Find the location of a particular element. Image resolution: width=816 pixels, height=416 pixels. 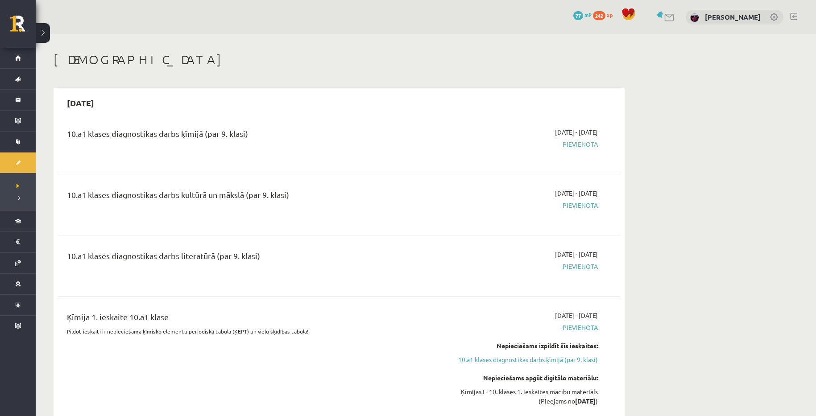

p: Pildot ieskaiti ir nepieciešama ķīmisko elementu periodiskā tabula (ĶEPT) un vielu šķīdības tabula! is located at coordinates (241, 332).